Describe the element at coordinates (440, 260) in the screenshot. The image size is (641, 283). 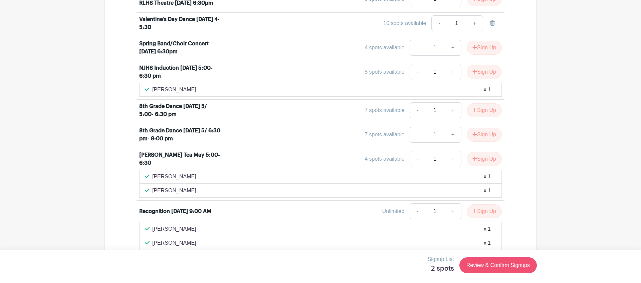
I see `p: Signup List` at that location.